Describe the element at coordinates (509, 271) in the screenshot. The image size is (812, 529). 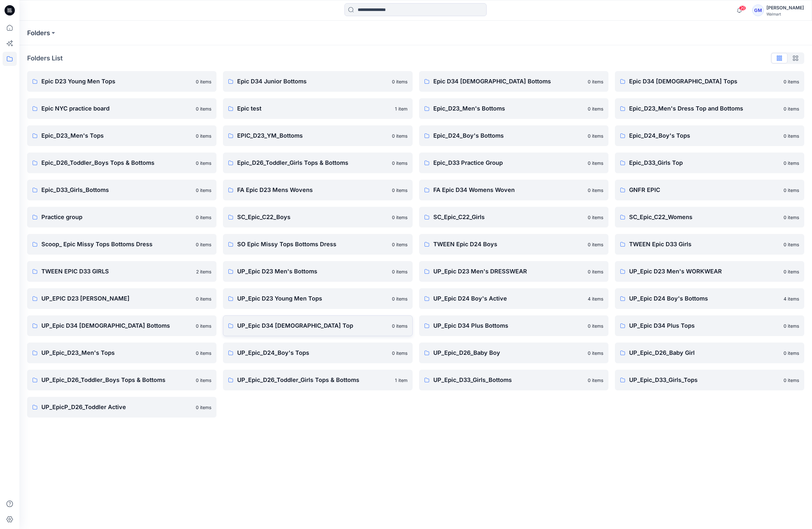
I see `p: UP_Epic D23 Men's DRESSWEAR` at that location.